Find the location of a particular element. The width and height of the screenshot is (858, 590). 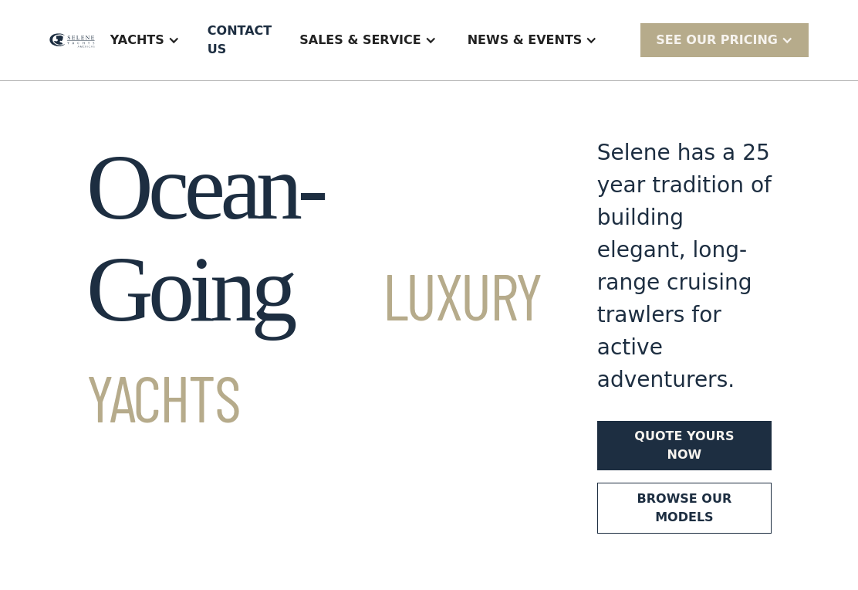

a: Browse our models is located at coordinates (685, 508).